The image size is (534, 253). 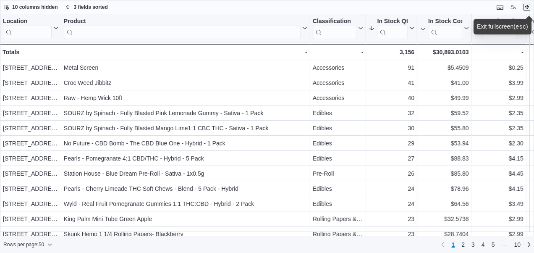 I want to click on div: 26, so click(x=391, y=173).